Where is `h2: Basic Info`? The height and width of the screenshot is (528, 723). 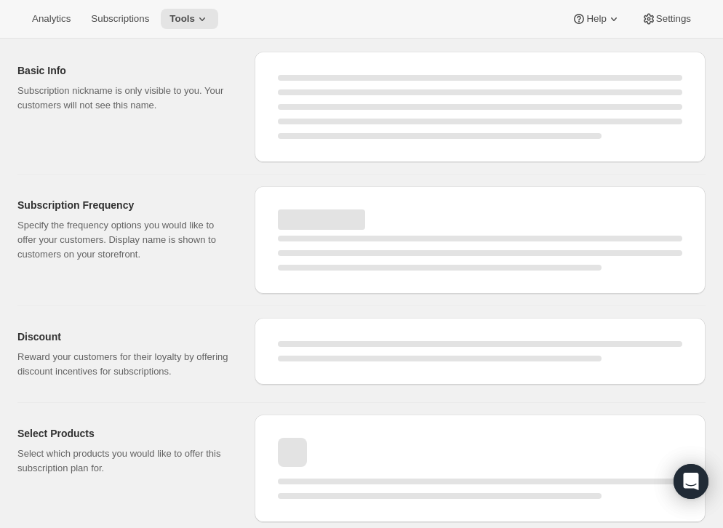 h2: Basic Info is located at coordinates (124, 71).